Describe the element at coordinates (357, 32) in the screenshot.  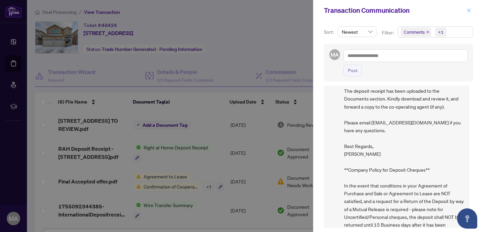
I see `span: Newest` at that location.